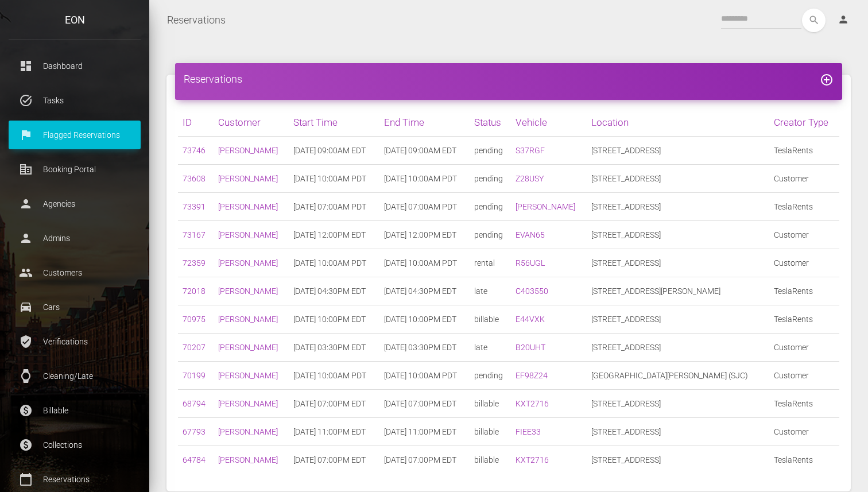 This screenshot has height=492, width=868. Describe the element at coordinates (509, 79) in the screenshot. I see `h4: Reservations` at that location.